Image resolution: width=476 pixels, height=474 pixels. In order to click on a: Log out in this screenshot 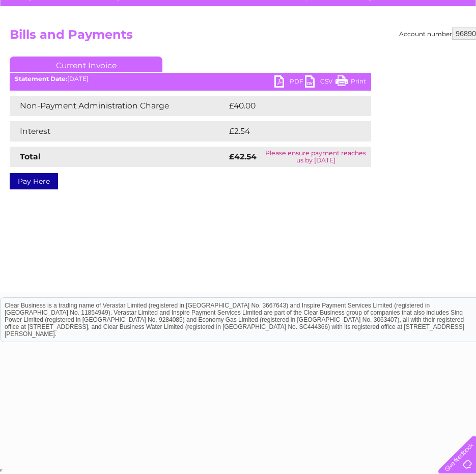, I will do `click(454, 47)`.